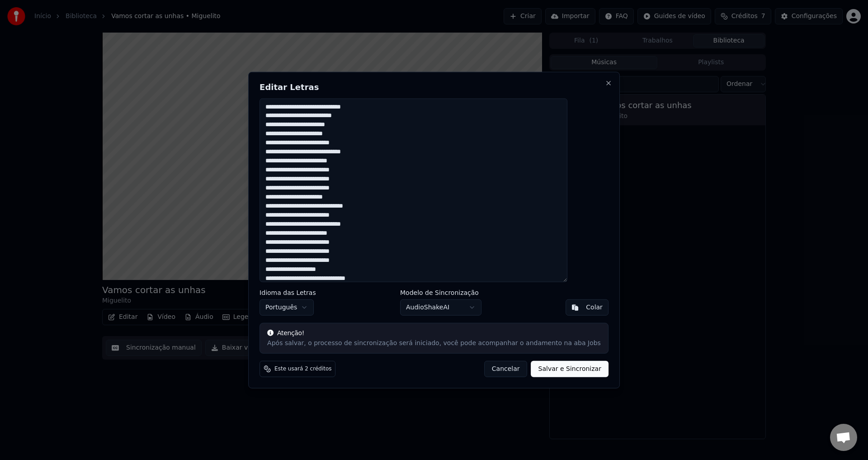 This screenshot has height=460, width=868. What do you see at coordinates (570, 369) in the screenshot?
I see `button: Salvar e Sincronizar` at bounding box center [570, 369].